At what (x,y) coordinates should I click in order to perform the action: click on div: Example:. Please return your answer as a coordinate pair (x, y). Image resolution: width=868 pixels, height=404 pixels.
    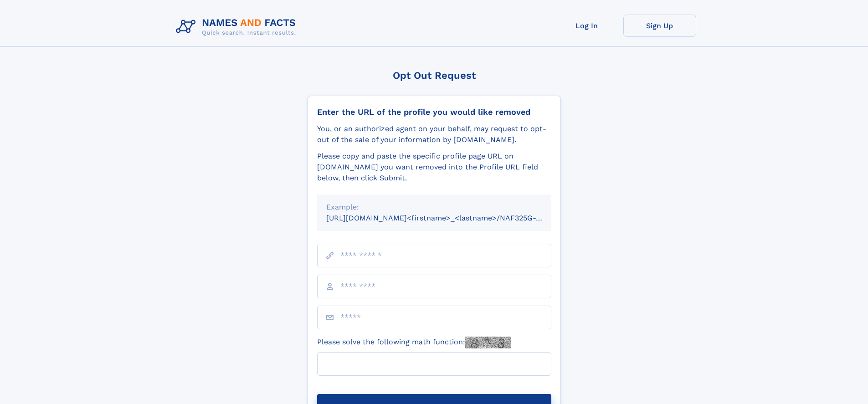
    Looking at the image, I should click on (435, 207).